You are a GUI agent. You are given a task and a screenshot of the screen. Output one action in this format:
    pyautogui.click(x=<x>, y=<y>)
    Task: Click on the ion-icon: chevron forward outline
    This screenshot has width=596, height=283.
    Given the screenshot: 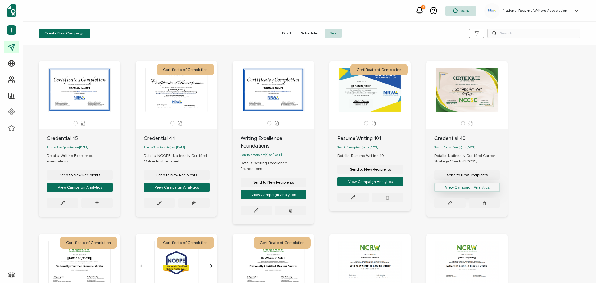 What is the action you would take?
    pyautogui.click(x=211, y=266)
    